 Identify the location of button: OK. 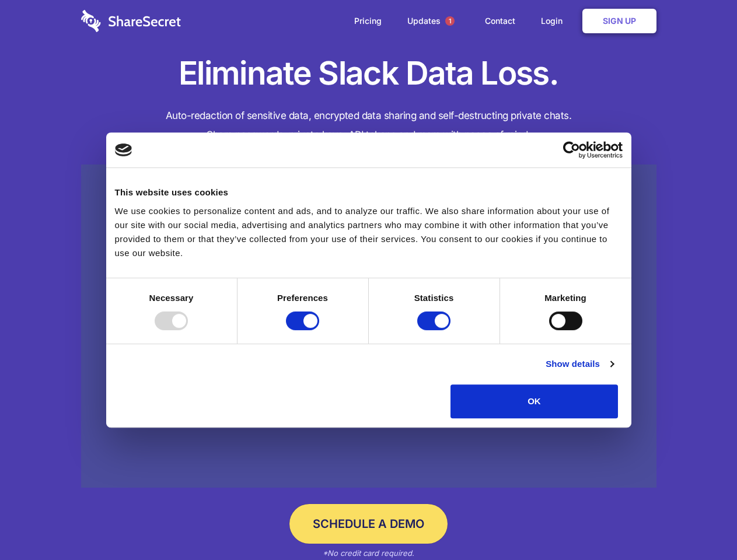
(534, 401).